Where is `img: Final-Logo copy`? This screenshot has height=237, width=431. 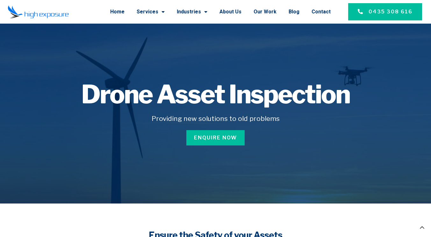 img: Final-Logo copy is located at coordinates (38, 12).